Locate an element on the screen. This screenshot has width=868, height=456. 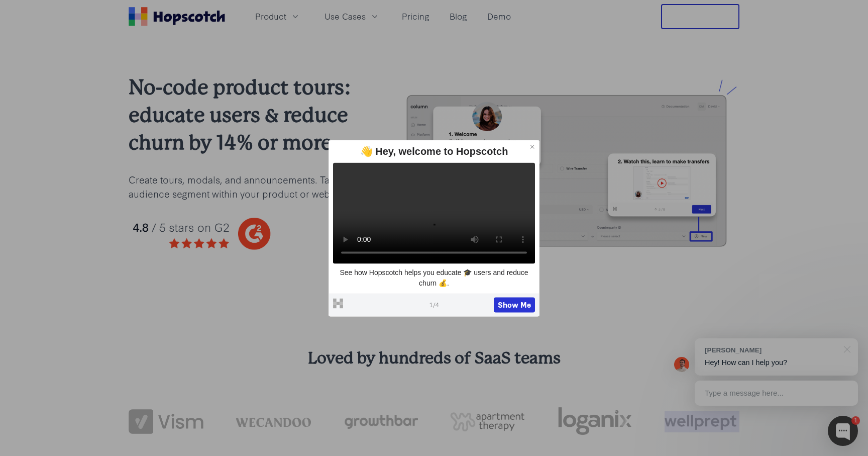
h3: Loved by hundreds of SaaS teams is located at coordinates (434, 358).